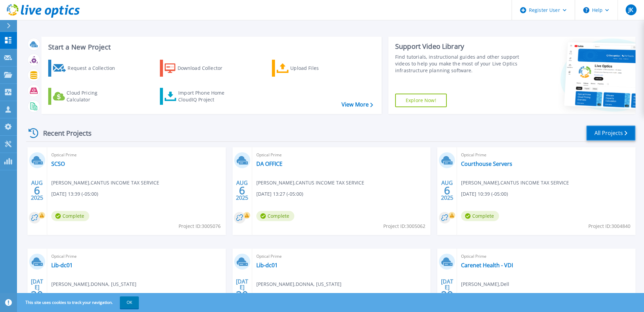 This screenshot has height=312, width=644. Describe the element at coordinates (210, 47) in the screenshot. I see `h3: Start a New Project` at that location.